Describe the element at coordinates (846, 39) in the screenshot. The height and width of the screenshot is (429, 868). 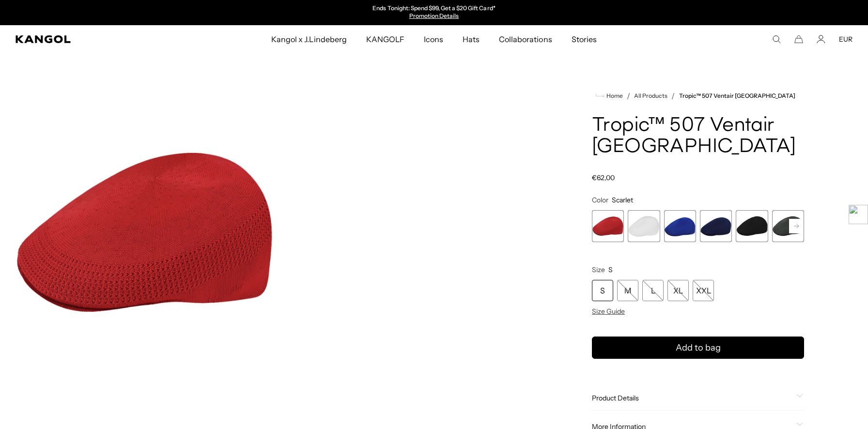
I see `button: EUR` at that location.